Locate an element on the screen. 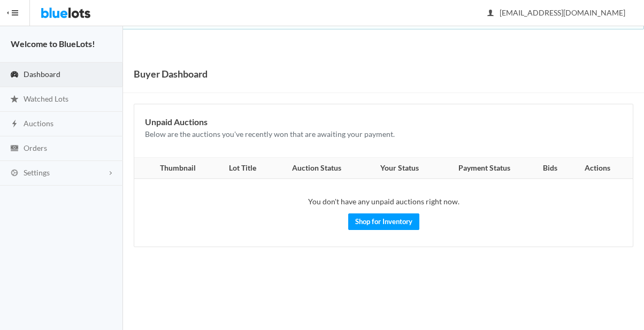 Image resolution: width=644 pixels, height=330 pixels. ion-icon: cog is located at coordinates (14, 173).